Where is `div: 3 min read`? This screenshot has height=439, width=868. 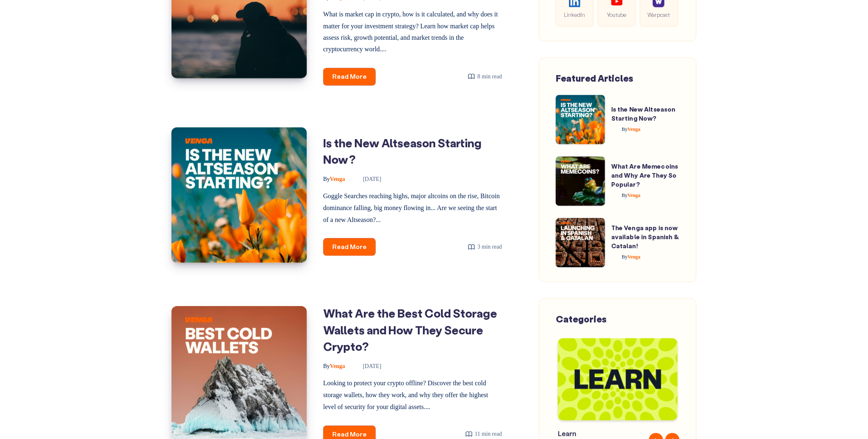
div: 3 min read is located at coordinates (485, 247).